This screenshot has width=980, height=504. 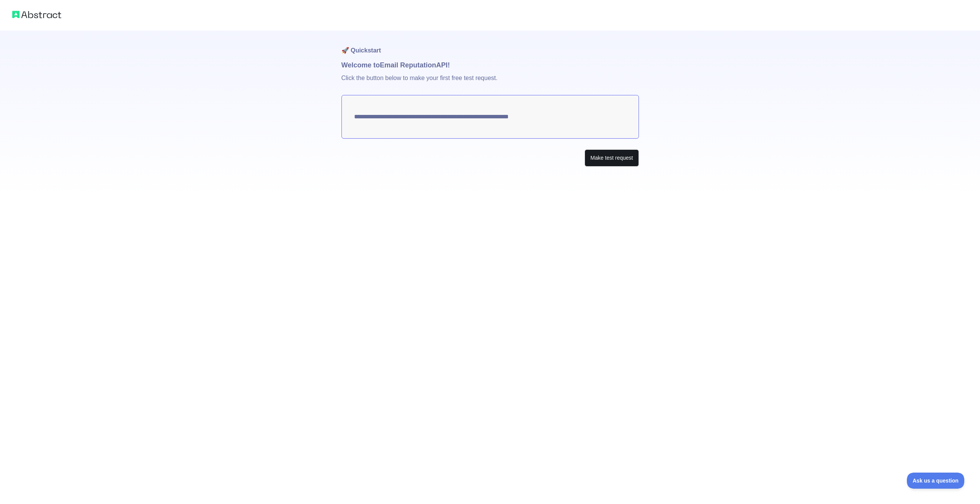 What do you see at coordinates (490, 45) in the screenshot?
I see `h1: 🚀 Quickstart` at bounding box center [490, 45].